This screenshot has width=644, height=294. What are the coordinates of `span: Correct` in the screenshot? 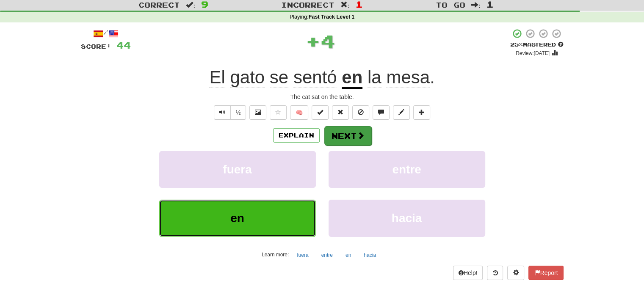 It's located at (159, 5).